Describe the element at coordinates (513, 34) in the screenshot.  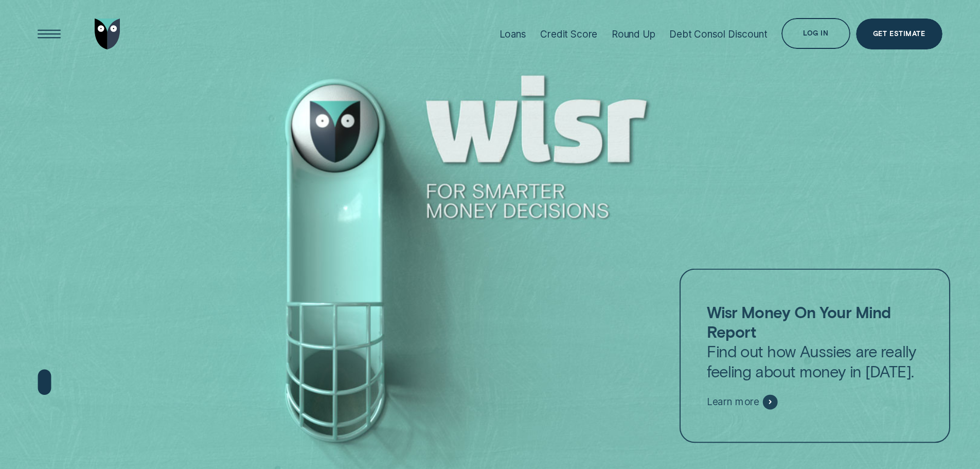
I see `div: Loans` at that location.